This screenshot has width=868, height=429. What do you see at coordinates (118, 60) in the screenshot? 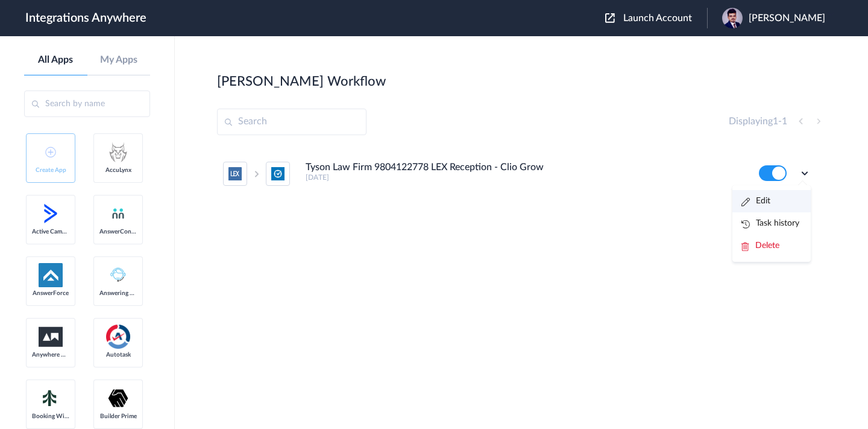
I see `a: My Apps` at bounding box center [118, 60].